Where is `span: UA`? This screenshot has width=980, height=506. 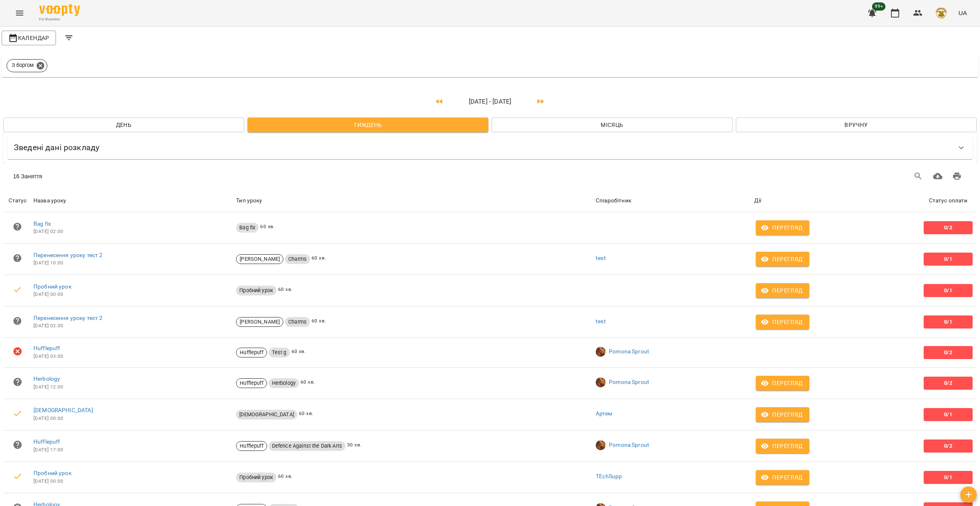 span: UA is located at coordinates (962, 12).